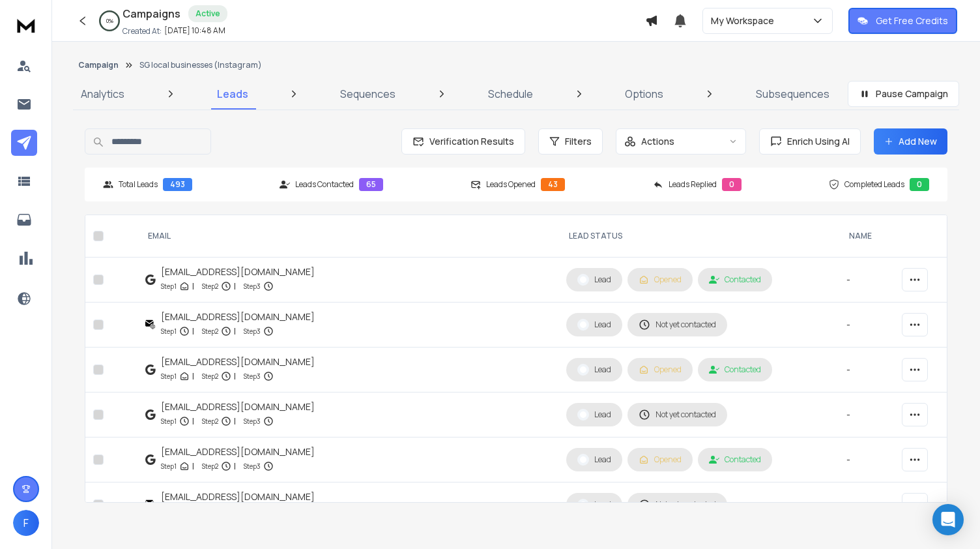 This screenshot has height=549, width=980. I want to click on button: Add New, so click(910, 142).